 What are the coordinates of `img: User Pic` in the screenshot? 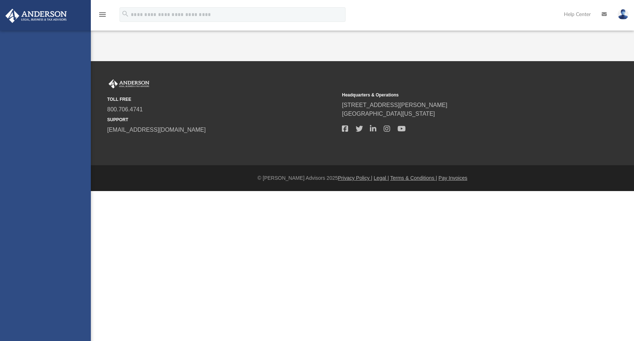 It's located at (624, 14).